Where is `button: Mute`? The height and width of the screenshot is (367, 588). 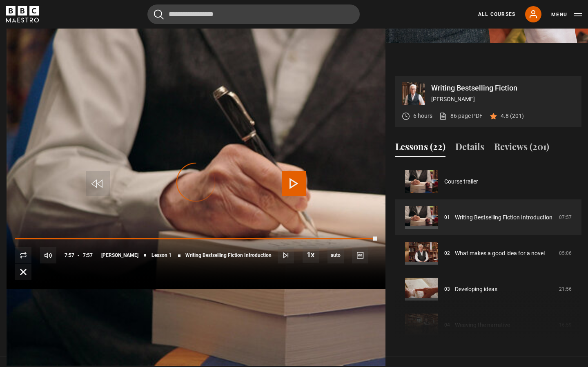
button: Mute is located at coordinates (48, 255).